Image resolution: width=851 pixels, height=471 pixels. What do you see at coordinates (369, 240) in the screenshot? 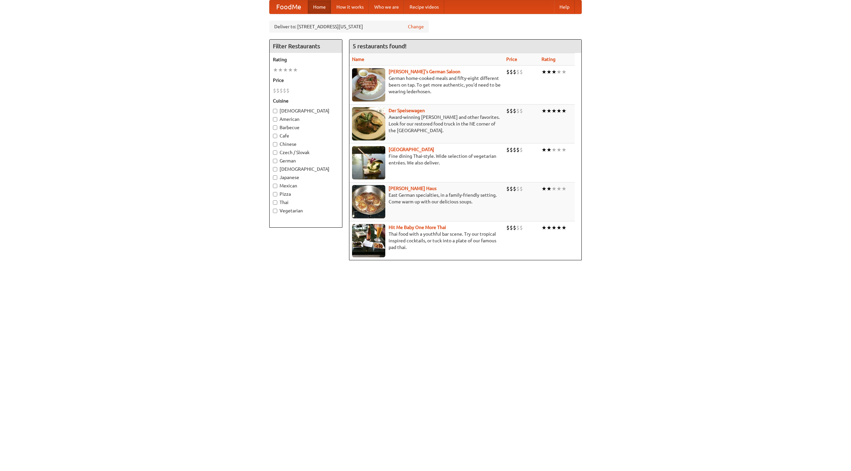
I see `img: babythai.jpg` at bounding box center [369, 240].